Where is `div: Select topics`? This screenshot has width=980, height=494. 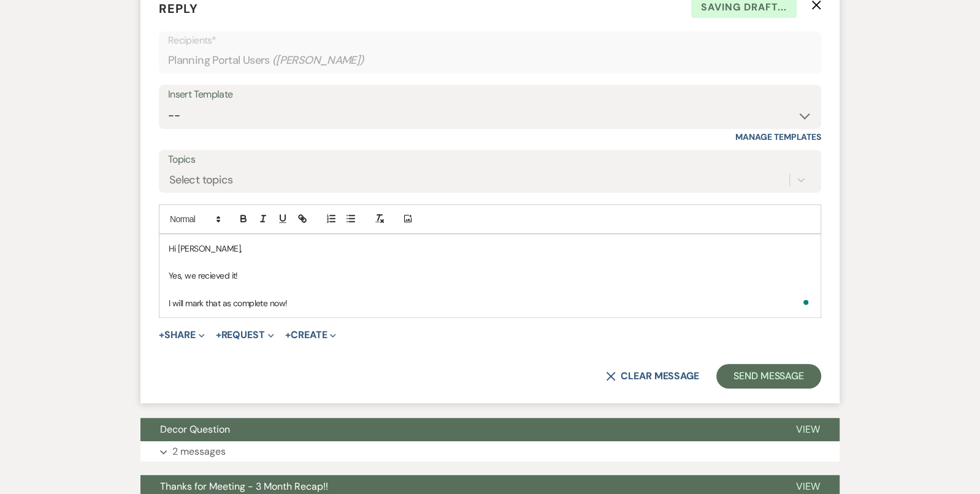
div: Select topics is located at coordinates (201, 180).